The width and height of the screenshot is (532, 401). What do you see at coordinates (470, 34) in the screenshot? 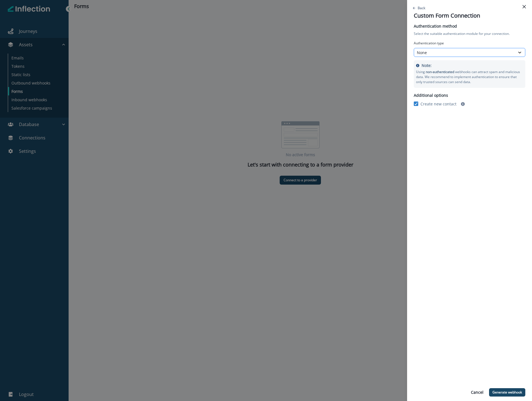
I see `p: Select the suitable authentication module for your connection.` at bounding box center [470, 34].